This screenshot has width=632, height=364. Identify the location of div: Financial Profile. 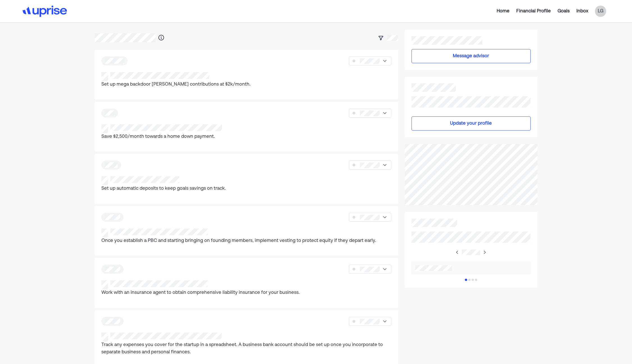
(533, 11).